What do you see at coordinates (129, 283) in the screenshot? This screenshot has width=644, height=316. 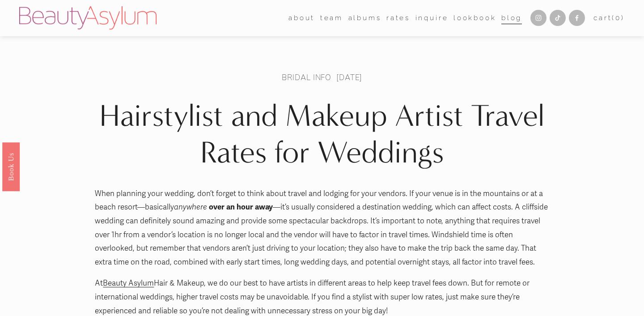 I see `a: Beauty Asylum` at bounding box center [129, 283].